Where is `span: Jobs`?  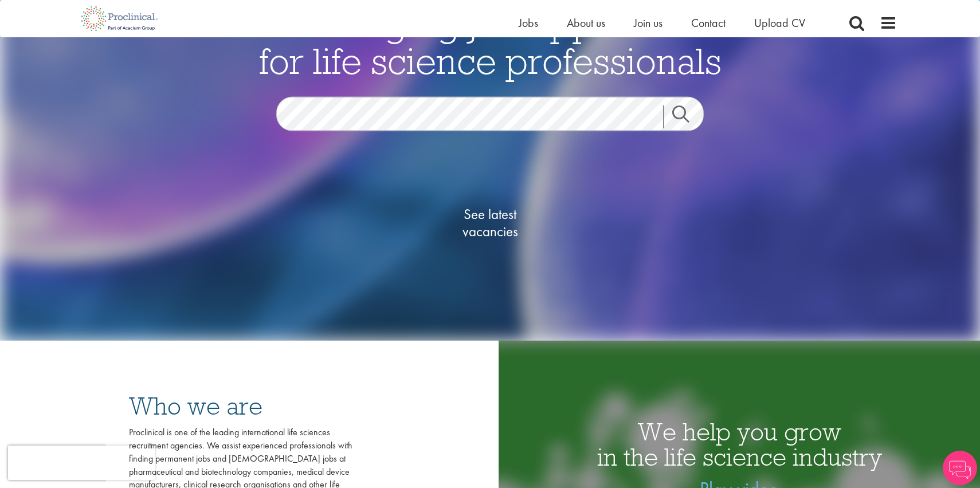 span: Jobs is located at coordinates (528, 23).